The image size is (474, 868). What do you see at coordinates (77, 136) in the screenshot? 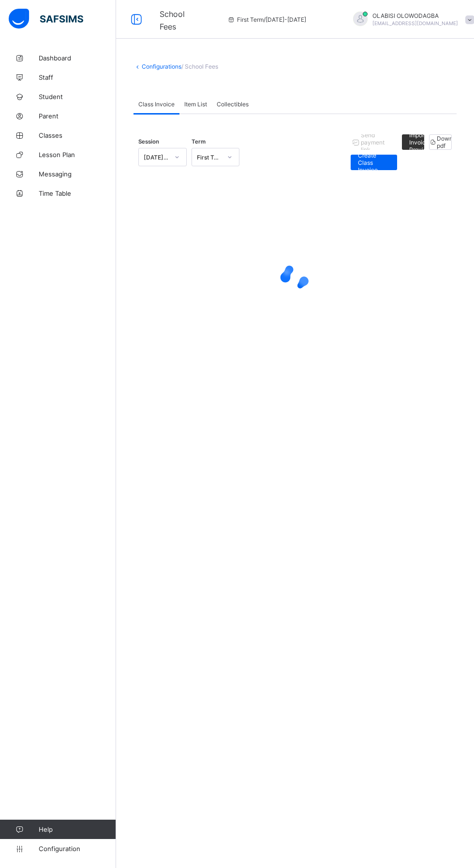
I see `span: Classes` at bounding box center [77, 136].